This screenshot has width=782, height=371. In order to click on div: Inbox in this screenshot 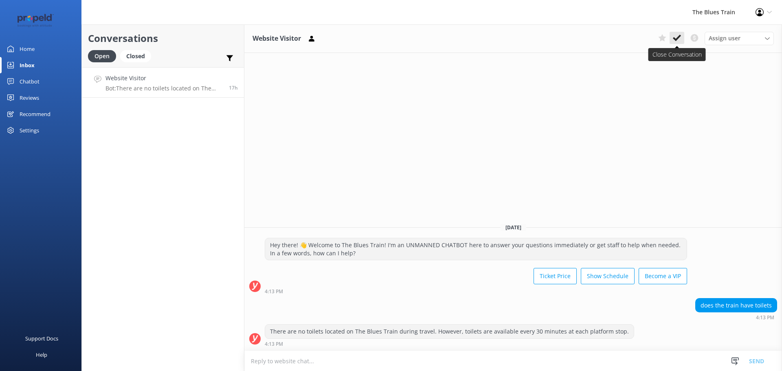, I will do `click(27, 65)`.